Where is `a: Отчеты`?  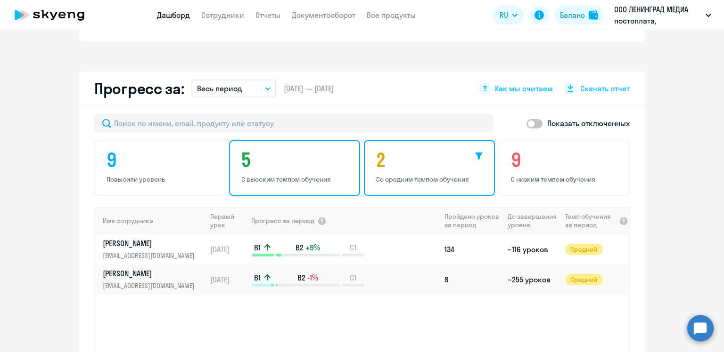
a: Отчеты is located at coordinates (268, 15).